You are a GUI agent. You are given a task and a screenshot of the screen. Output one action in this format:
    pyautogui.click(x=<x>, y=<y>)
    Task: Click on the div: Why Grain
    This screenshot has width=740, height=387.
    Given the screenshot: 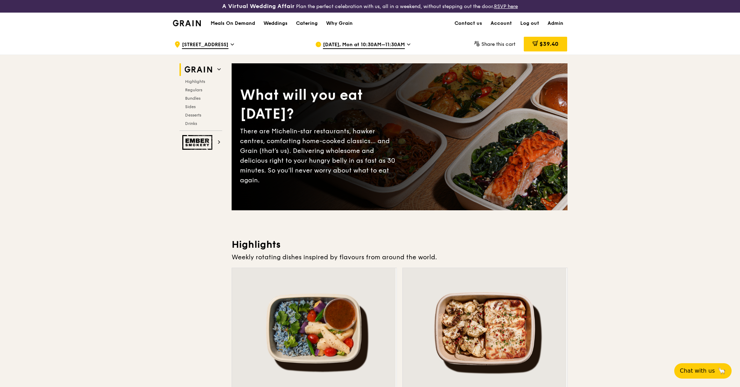 What is the action you would take?
    pyautogui.click(x=340, y=23)
    